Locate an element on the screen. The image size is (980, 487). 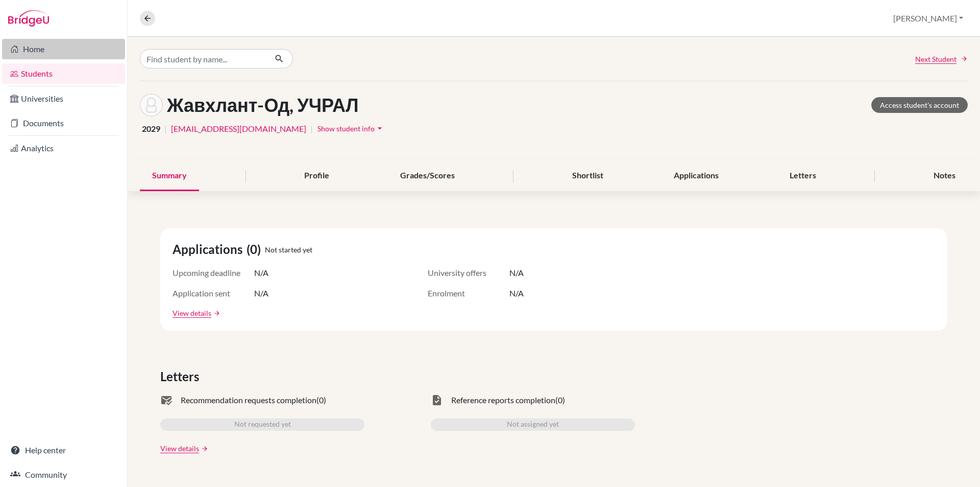
a: Access student's account is located at coordinates (920, 105).